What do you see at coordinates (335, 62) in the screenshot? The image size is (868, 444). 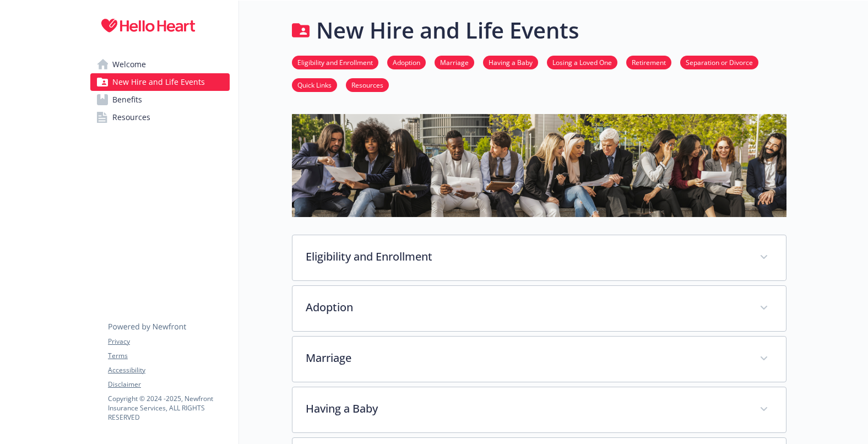 I see `a: Eligibility and Enrollment` at bounding box center [335, 62].